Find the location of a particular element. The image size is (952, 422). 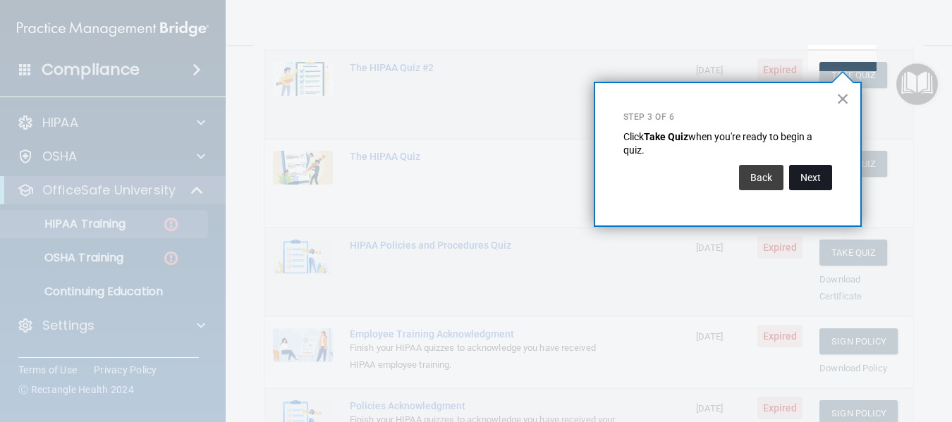

button: Take Quiz is located at coordinates (853, 75).